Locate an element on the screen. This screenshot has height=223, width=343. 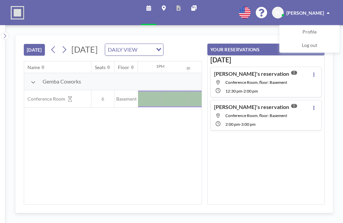
a: Profile is located at coordinates (309, 32).